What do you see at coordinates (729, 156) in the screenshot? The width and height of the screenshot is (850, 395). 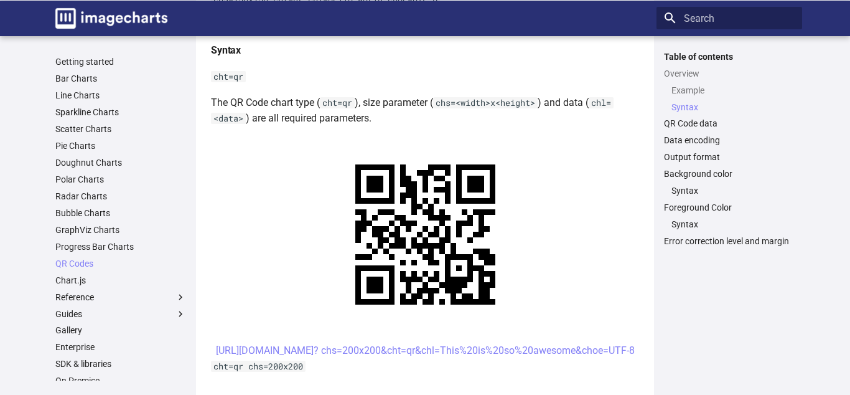 I see `a: Output format` at bounding box center [729, 156].